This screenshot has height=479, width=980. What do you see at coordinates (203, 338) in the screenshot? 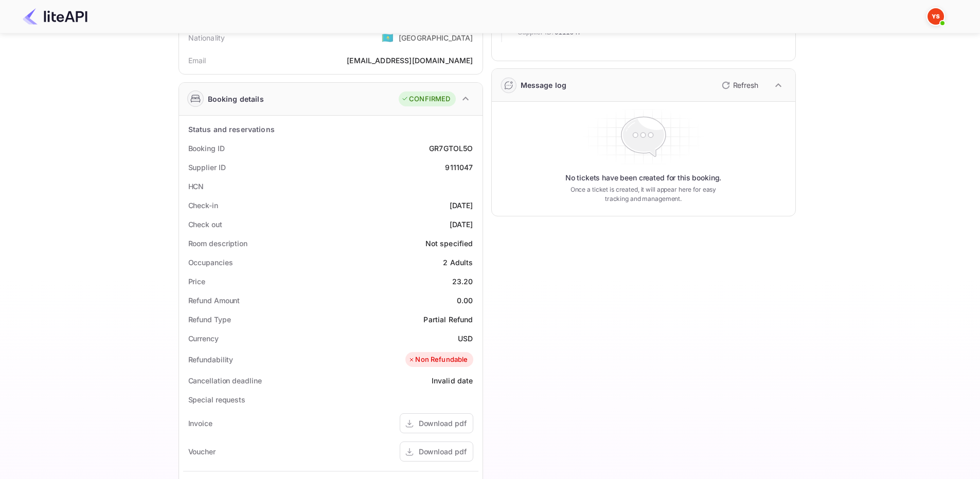
I see `div: Currency` at bounding box center [203, 338].